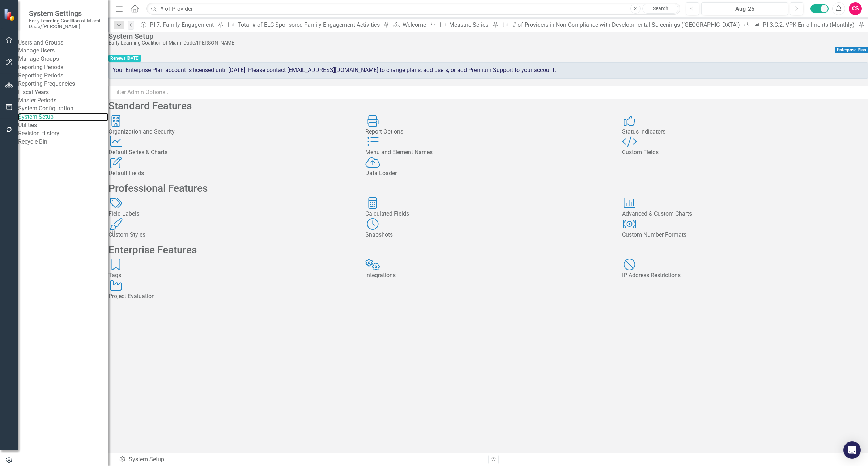 The image size is (868, 466). What do you see at coordinates (745, 235) in the screenshot?
I see `div: Custom Number Formats` at bounding box center [745, 235].